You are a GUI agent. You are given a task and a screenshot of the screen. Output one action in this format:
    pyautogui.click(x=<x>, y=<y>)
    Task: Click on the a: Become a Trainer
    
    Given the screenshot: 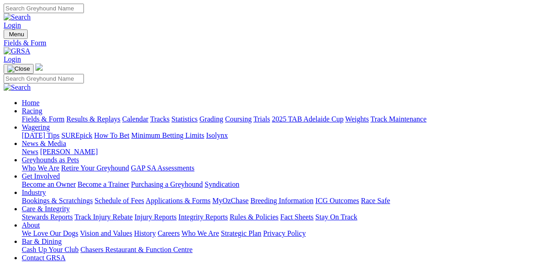 What is the action you would take?
    pyautogui.click(x=104, y=184)
    